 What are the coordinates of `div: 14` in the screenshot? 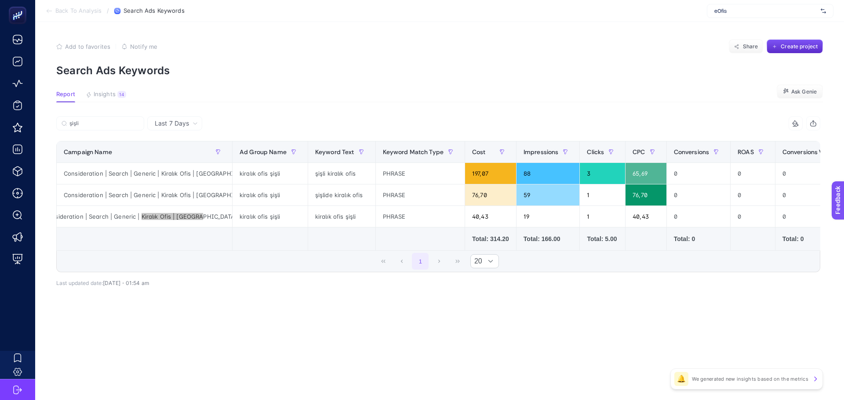 It's located at (122, 94).